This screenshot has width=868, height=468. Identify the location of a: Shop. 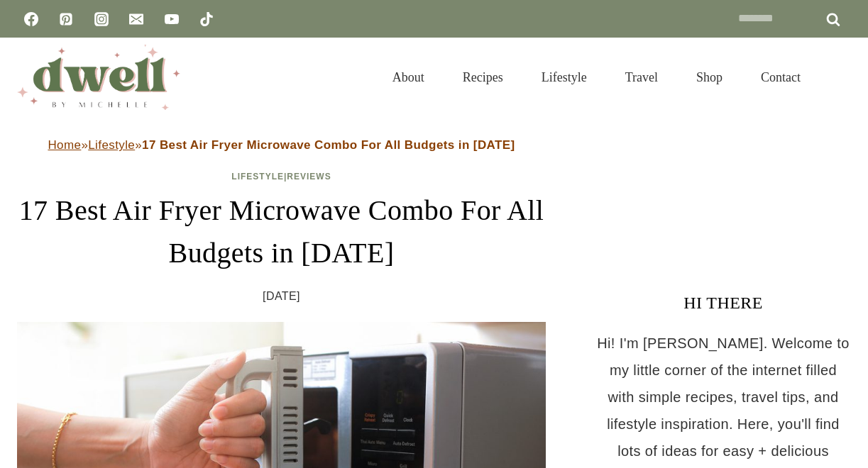
(709, 77).